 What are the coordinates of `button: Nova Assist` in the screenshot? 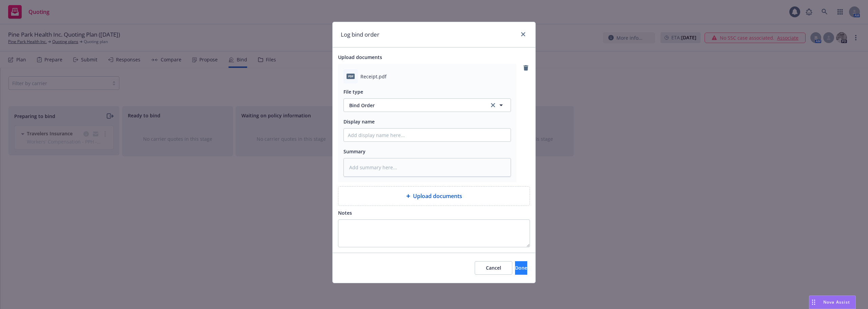 It's located at (833, 302).